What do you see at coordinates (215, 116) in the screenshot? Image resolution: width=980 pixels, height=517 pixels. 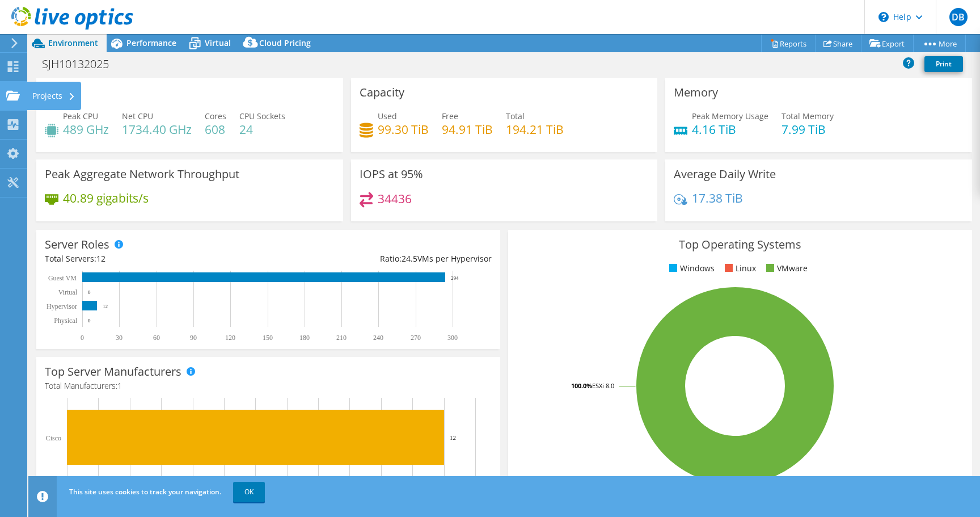 I see `span: Cores` at bounding box center [215, 116].